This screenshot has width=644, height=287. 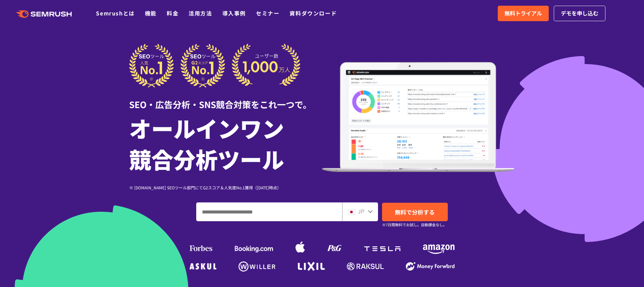 I want to click on a: 無料で分析する, so click(x=415, y=212).